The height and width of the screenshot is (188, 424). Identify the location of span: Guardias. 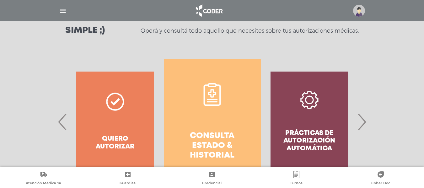
(127, 184).